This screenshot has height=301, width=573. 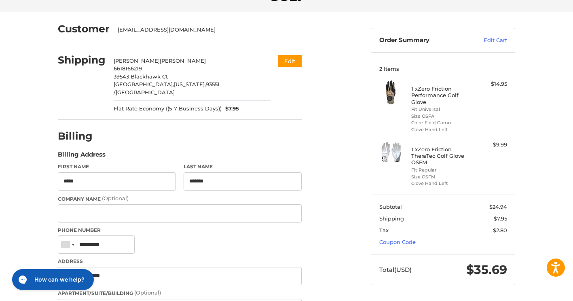 I want to click on label: Company Name, so click(x=180, y=199).